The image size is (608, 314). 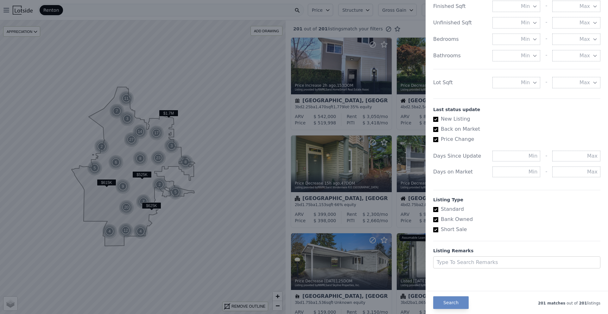 What do you see at coordinates (460, 172) in the screenshot?
I see `div: Days on Market` at bounding box center [460, 172].